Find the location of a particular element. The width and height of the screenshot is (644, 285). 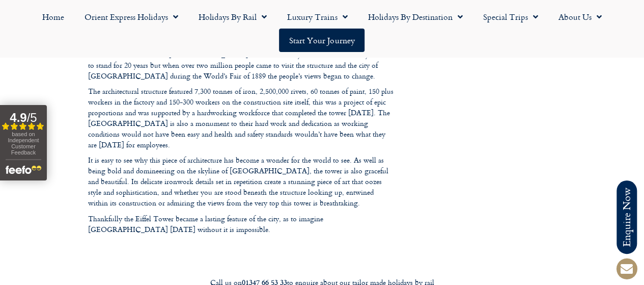

a: Orient Express Holidays is located at coordinates (131, 17).